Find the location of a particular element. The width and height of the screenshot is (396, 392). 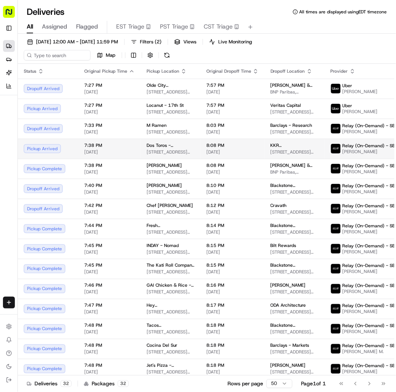

span: PST Triage is located at coordinates (174, 27).